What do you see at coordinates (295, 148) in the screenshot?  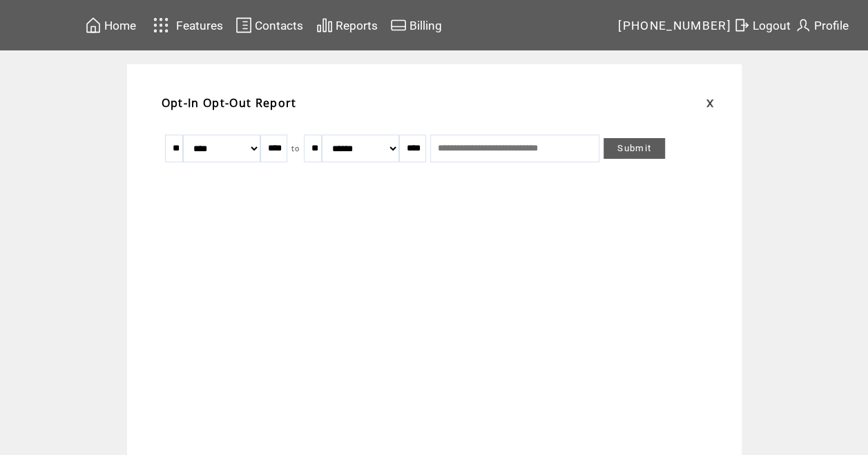 I see `span: to` at bounding box center [295, 148].